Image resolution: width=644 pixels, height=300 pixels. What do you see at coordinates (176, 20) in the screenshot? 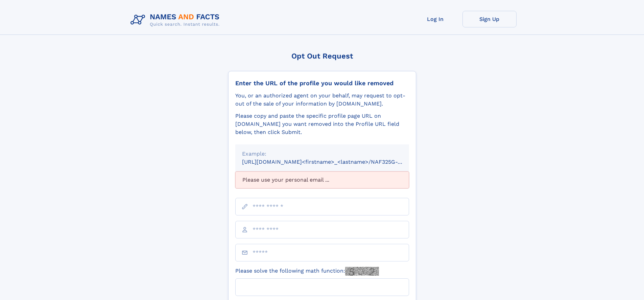
I see `img: Logo Names and Facts` at bounding box center [176, 20].